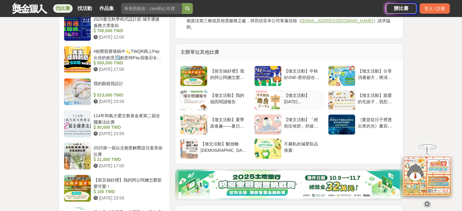 This screenshot has width=462, height=211. I want to click on input: 有長照挺你，care到心坎裡！青春出手，拍出照顧 影音徵件活動, so click(152, 9).